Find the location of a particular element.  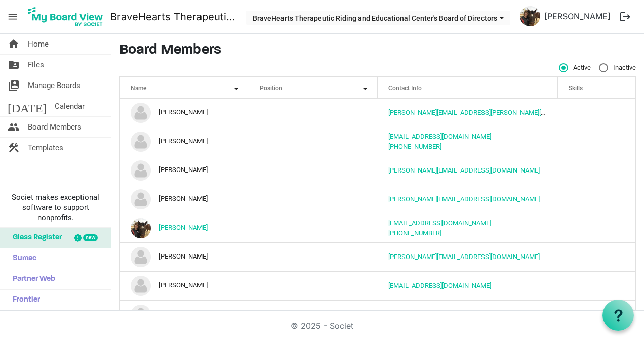

h3: Board Members is located at coordinates (377, 50).